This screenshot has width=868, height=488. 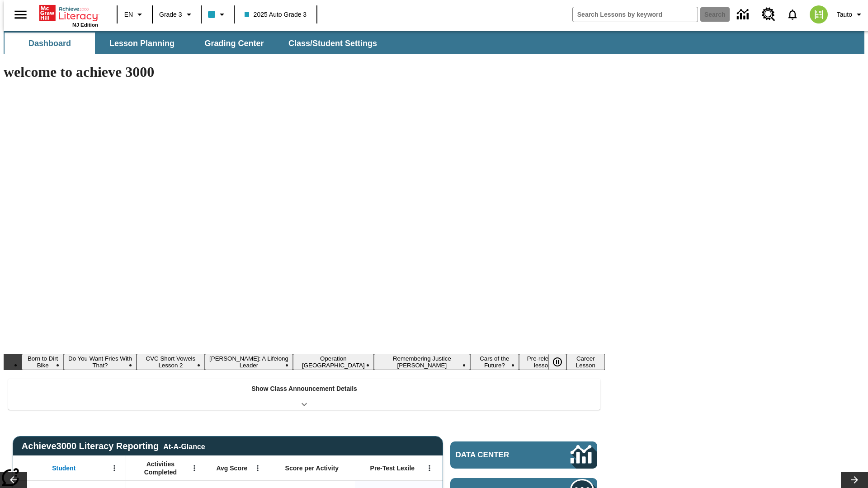 I want to click on button: Slide 9 Career Lesson, so click(x=586, y=362).